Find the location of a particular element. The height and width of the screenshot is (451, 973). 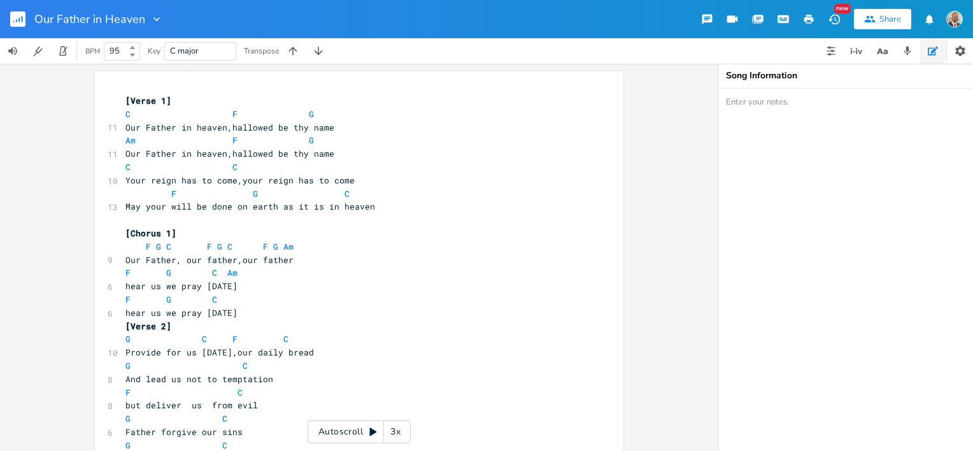

span: Your reign has to come,your reign has to come is located at coordinates (240, 180).